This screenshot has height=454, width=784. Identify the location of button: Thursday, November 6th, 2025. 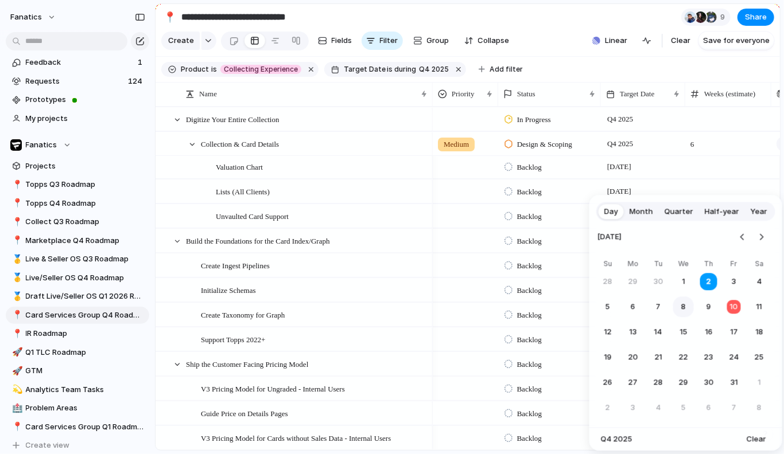
(708, 408).